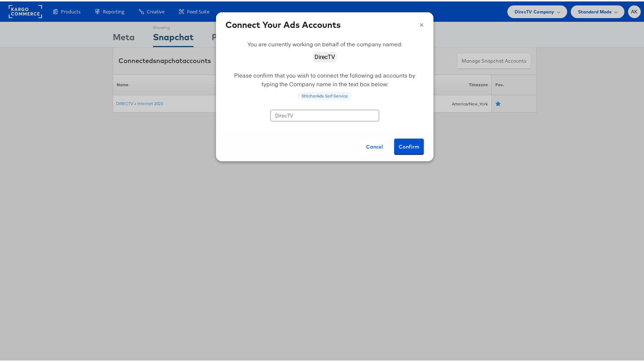  What do you see at coordinates (325, 43) in the screenshot?
I see `p: You are currently working on behalf of the company named:` at bounding box center [325, 43].